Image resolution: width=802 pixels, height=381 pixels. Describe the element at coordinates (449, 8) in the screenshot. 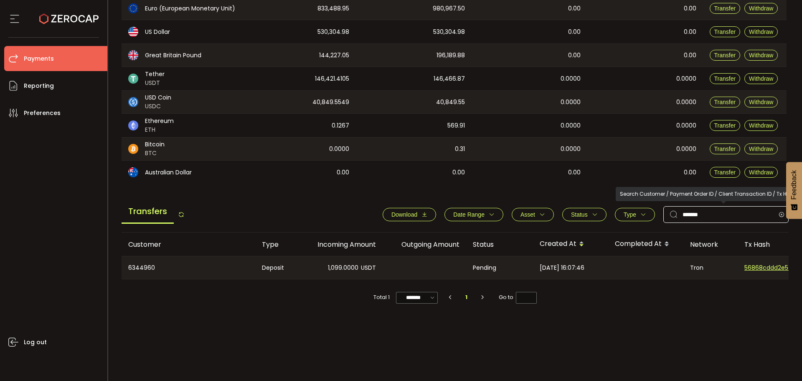

I see `span: 980,967.50` at that location.